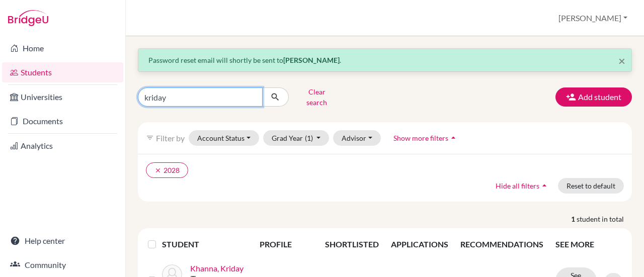 The image size is (644, 277). I want to click on span: Filter by, so click(170, 138).